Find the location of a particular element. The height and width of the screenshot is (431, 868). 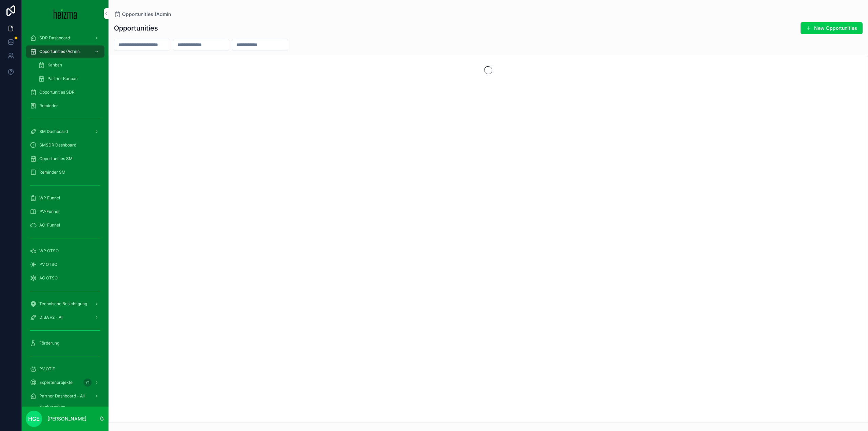

a: AC OTSO is located at coordinates (65, 278).